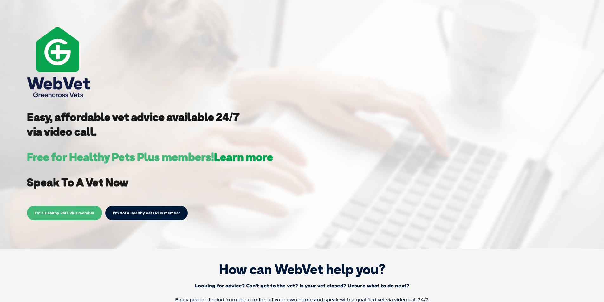 The height and width of the screenshot is (302, 604). Describe the element at coordinates (302, 269) in the screenshot. I see `h1: How can WebVet help you?` at that location.